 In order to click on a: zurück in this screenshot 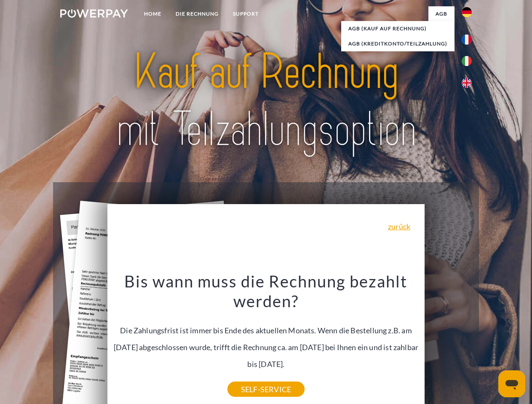, I will do `click(399, 226)`.